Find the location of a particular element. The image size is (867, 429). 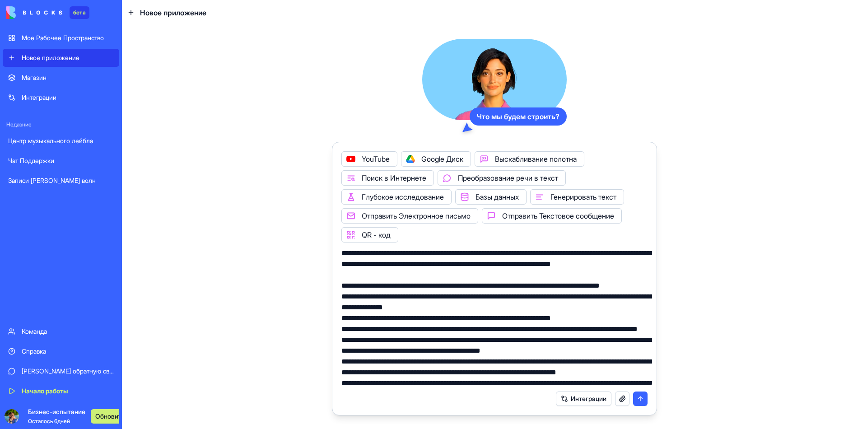

div: Глубокое исследование is located at coordinates (397, 197).